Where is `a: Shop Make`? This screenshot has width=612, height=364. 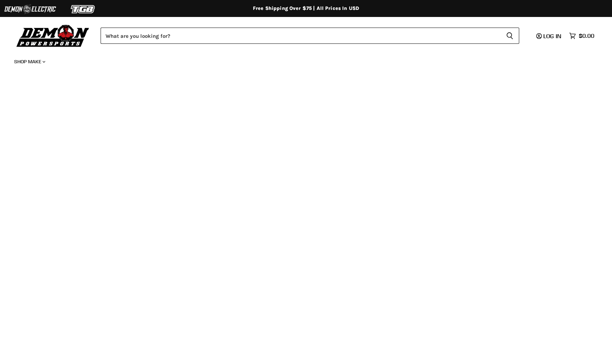
a: Shop Make is located at coordinates (29, 62).